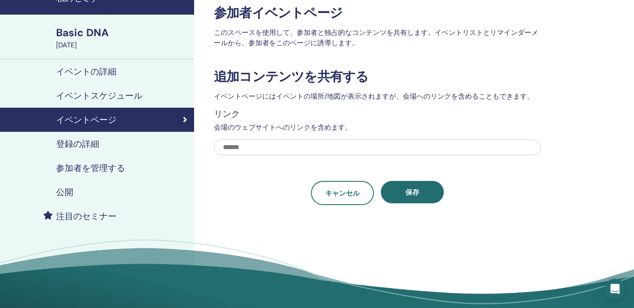 The width and height of the screenshot is (634, 308). I want to click on p: イベントページにはイベントの場所/地図が表示されますが、会場へのリンクを含めることもできます。, so click(377, 97).